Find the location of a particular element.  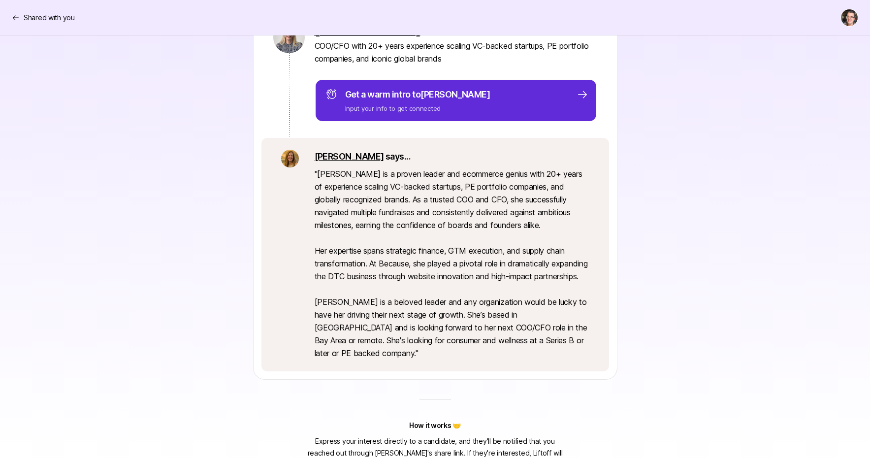

p: Input your info to get connected is located at coordinates (417, 108).